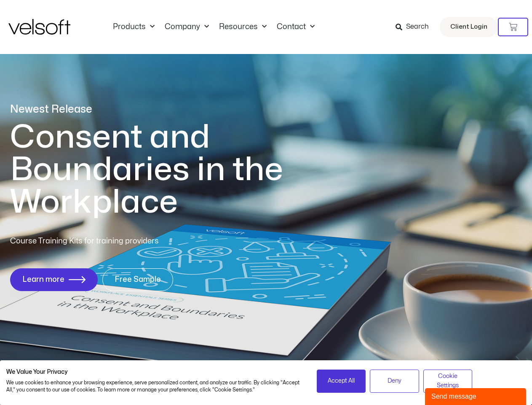 Image resolution: width=532 pixels, height=405 pixels. What do you see at coordinates (115, 242) in the screenshot?
I see `p: Course Training Kits for training providers` at bounding box center [115, 242].